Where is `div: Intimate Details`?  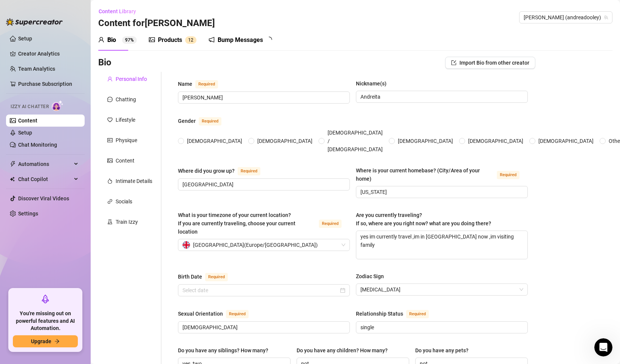
div: Intimate Details is located at coordinates (134, 181).